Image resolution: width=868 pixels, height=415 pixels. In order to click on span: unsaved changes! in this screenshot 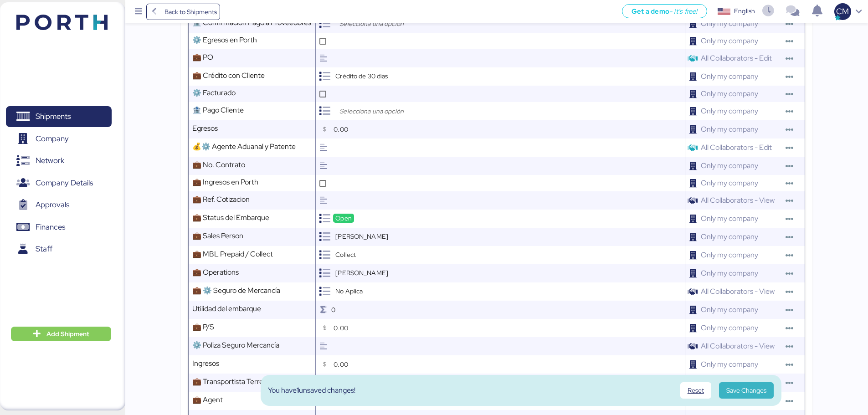, I will do `click(327, 389)`.